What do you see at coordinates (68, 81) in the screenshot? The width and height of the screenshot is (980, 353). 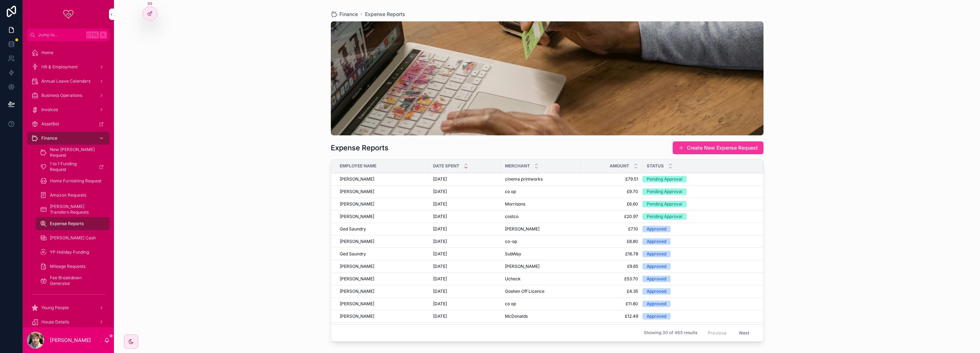 I see `a: Annual Leave Calendars` at bounding box center [68, 81].